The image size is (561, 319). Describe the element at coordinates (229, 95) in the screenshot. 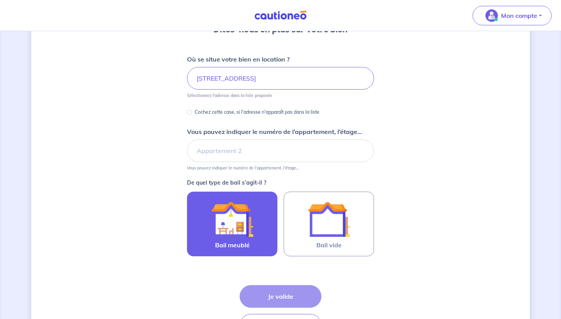

I see `p: Sélectionnez l'adresse dans la liste proposée` at that location.